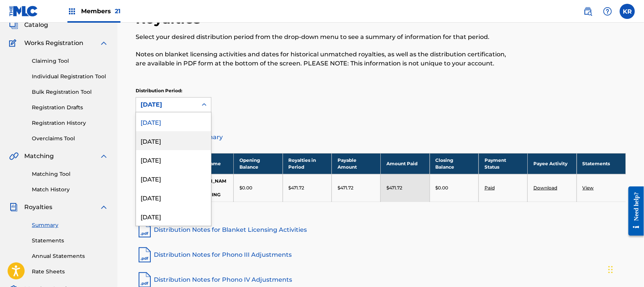 This screenshot has width=644, height=287. I want to click on div: User Menu, so click(627, 11).